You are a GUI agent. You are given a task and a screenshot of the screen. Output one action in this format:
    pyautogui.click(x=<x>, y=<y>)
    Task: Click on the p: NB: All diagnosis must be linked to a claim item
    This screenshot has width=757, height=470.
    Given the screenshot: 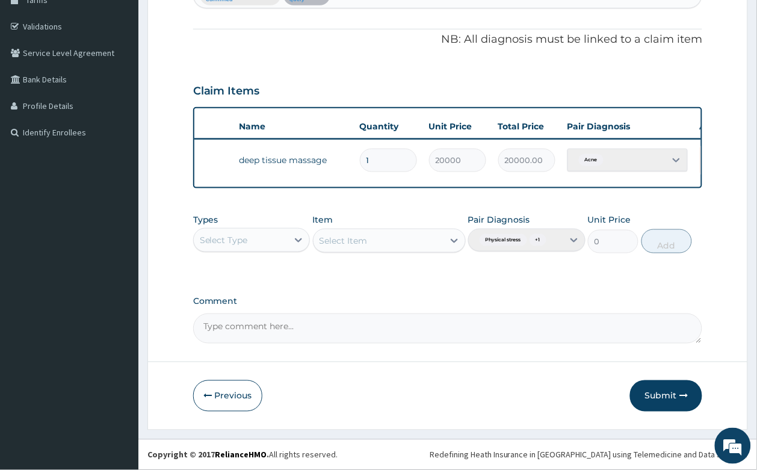 What is the action you would take?
    pyautogui.click(x=448, y=40)
    